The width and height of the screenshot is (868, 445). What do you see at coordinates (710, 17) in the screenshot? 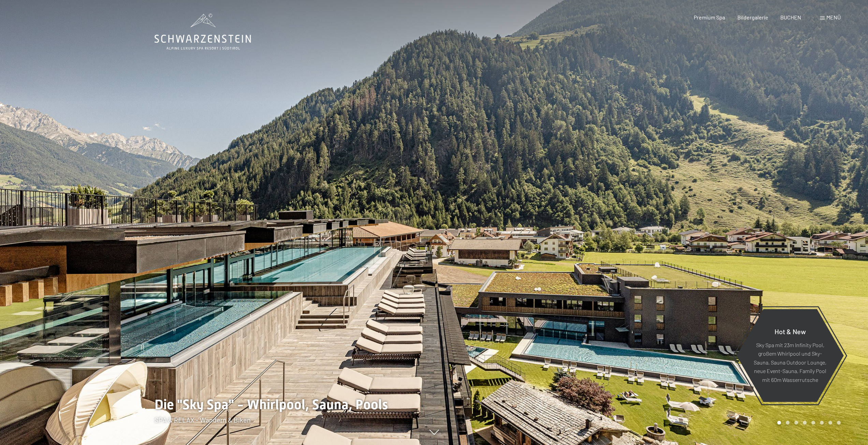
I see `span: Premium Spa` at bounding box center [710, 17].